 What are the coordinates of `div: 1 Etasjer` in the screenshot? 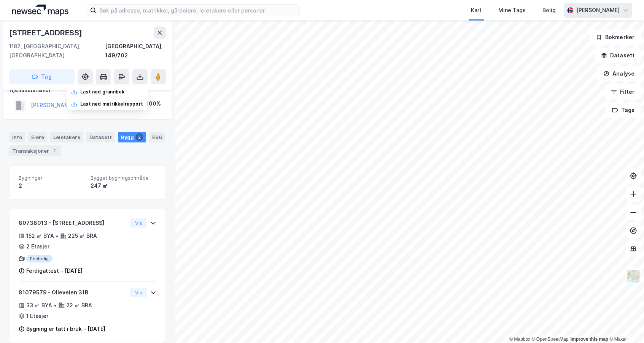 It's located at (37, 316).